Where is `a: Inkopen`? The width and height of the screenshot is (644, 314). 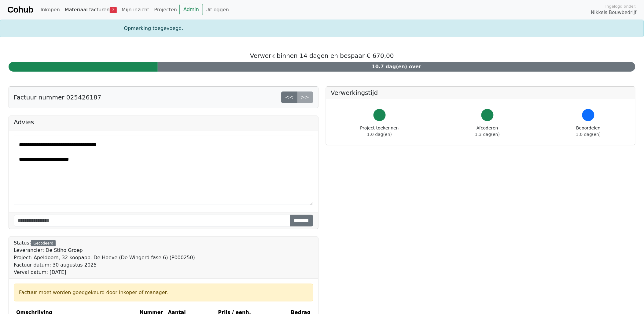
a: Inkopen is located at coordinates (50, 10).